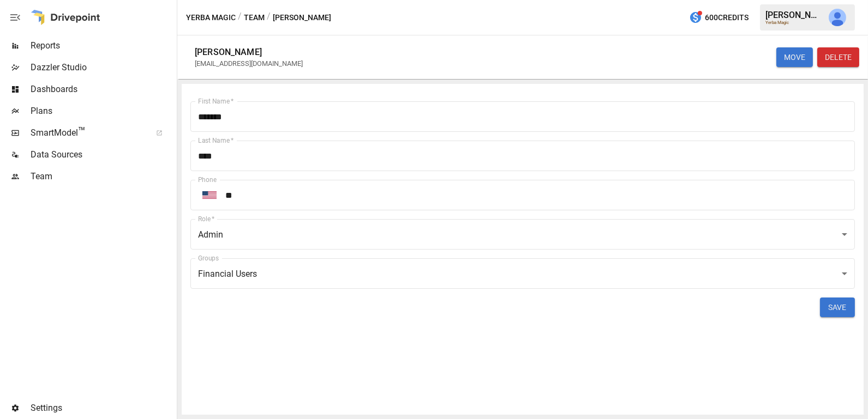 Image resolution: width=868 pixels, height=419 pixels. What do you see at coordinates (209, 195) in the screenshot?
I see `img: United States` at bounding box center [209, 195].